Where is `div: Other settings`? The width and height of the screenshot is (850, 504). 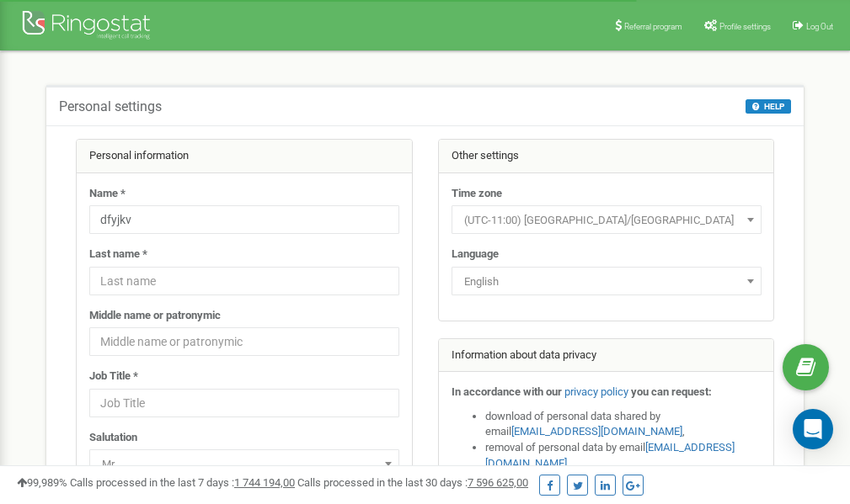
div: Other settings is located at coordinates (607, 156).